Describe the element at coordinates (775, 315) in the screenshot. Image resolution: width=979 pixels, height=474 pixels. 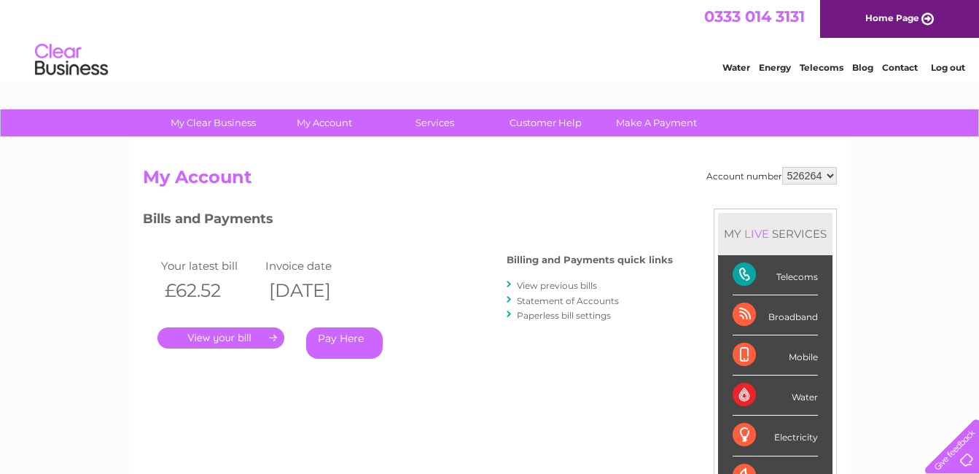
I see `div: Broadband` at that location.